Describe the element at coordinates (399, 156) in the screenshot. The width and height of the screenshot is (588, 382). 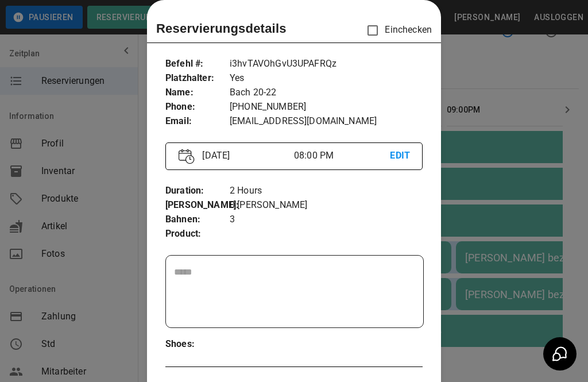
I see `p: EDIT` at that location.